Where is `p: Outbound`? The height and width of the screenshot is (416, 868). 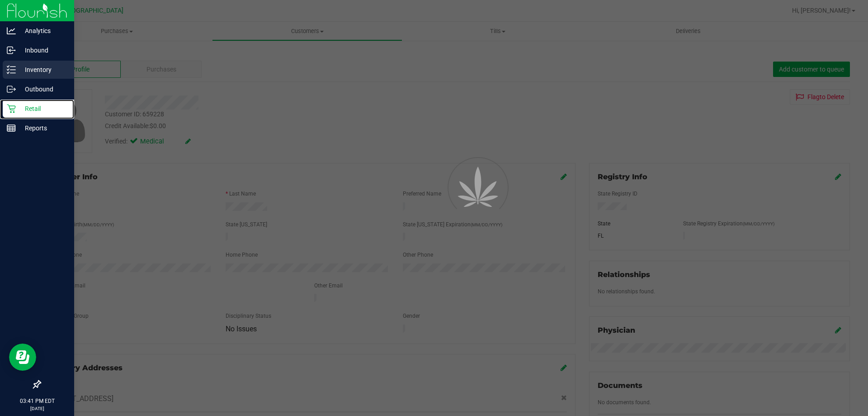 p: Outbound is located at coordinates (43, 89).